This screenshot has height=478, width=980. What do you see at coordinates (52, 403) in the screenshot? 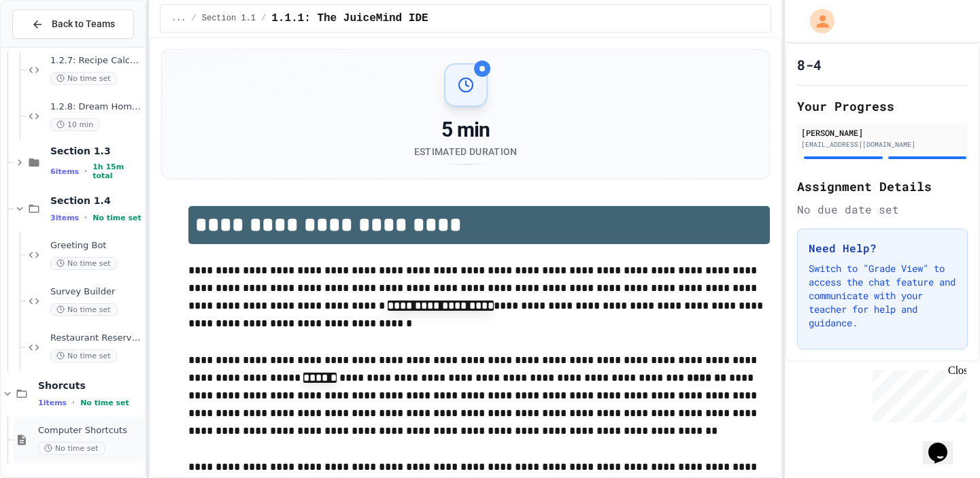
I see `span: 1 items` at bounding box center [52, 403].